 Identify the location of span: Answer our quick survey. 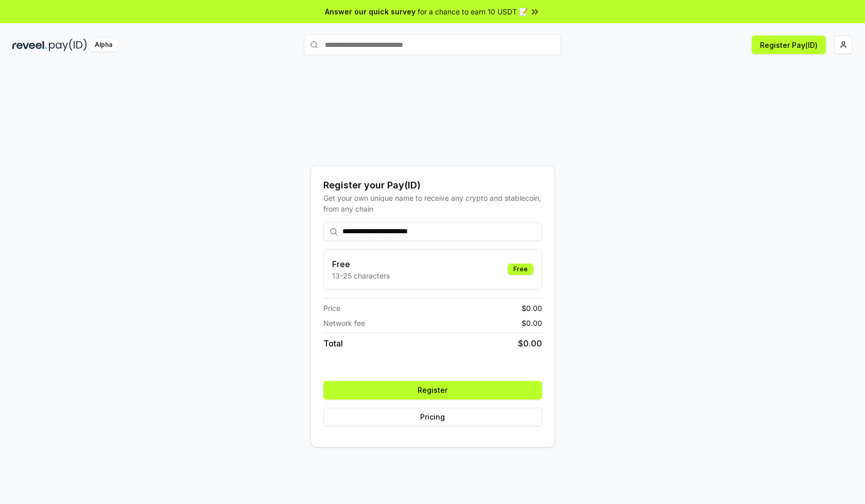
(370, 11).